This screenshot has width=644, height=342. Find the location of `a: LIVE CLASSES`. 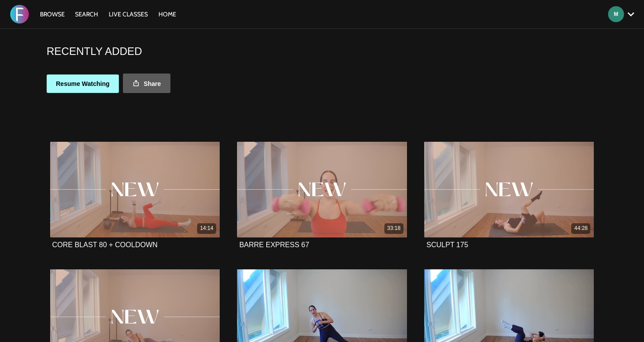

a: LIVE CLASSES is located at coordinates (128, 14).